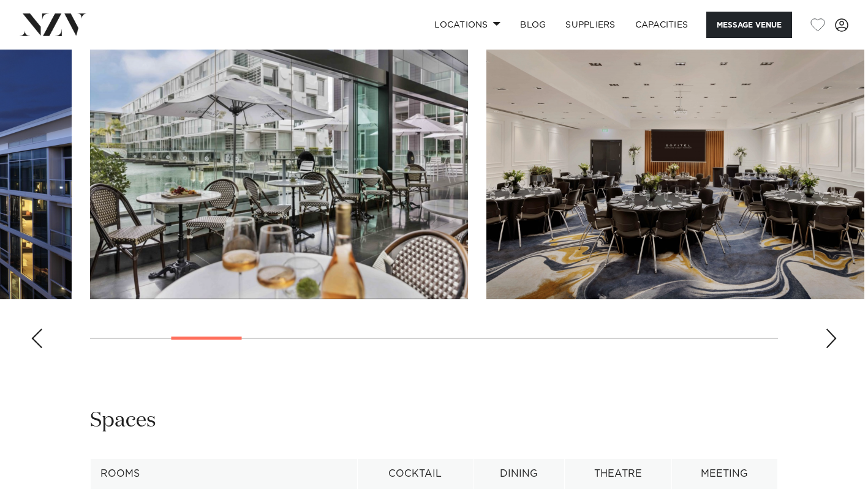  What do you see at coordinates (675, 160) in the screenshot?
I see `swiper-slide: 4 / 17` at bounding box center [675, 160].